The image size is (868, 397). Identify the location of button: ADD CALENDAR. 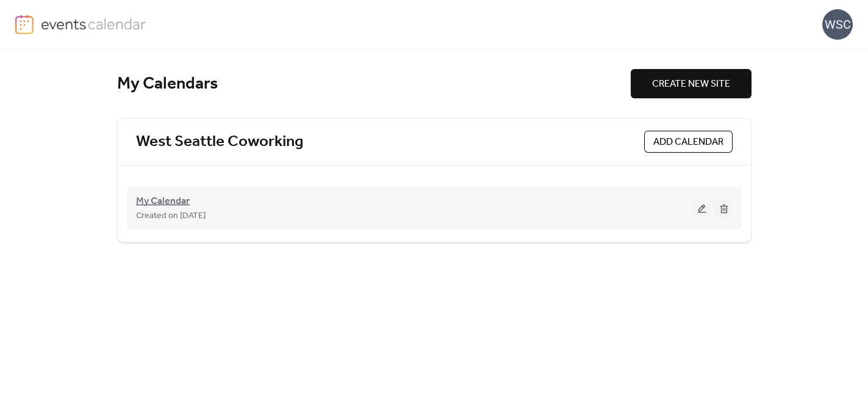
(688, 142).